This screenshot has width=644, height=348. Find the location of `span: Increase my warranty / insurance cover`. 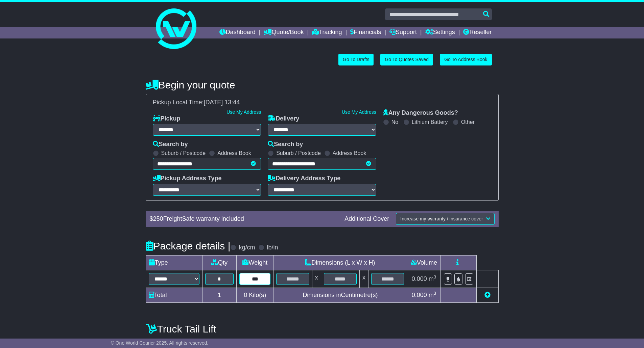

span: Increase my warranty / insurance cover is located at coordinates (441, 219).